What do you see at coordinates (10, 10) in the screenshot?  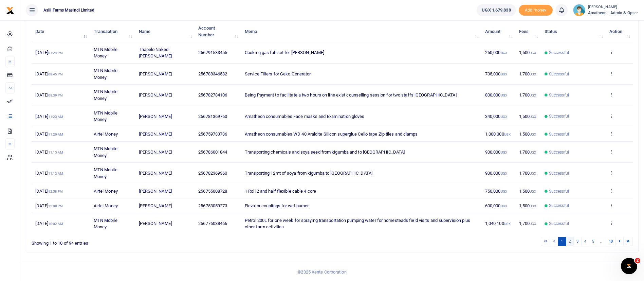 I see `a: logo-small logo-large logo-large` at bounding box center [10, 10].